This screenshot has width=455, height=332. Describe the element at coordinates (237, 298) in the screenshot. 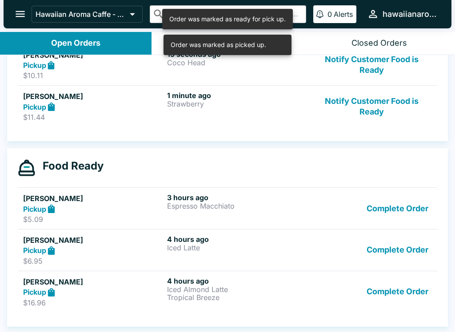

I see `p: Tropical Breeze` at that location.